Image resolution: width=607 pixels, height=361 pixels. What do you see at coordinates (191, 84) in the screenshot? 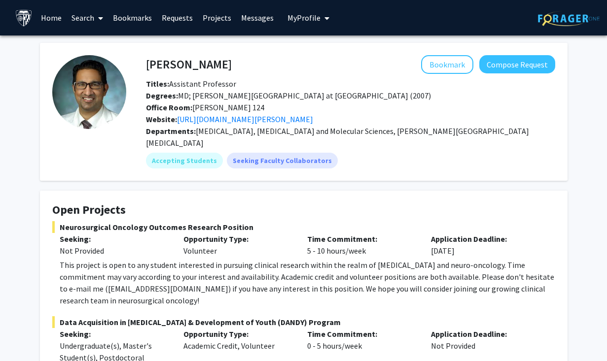
I see `span: Assistant Professor` at bounding box center [191, 84].